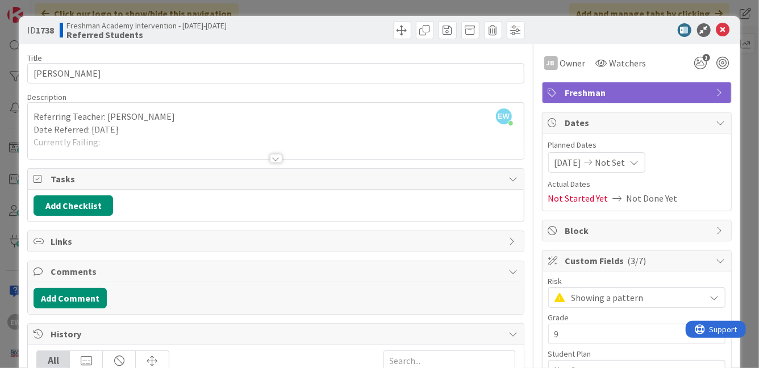 The height and width of the screenshot is (368, 759). What do you see at coordinates (636, 145) in the screenshot?
I see `span: Planned Dates` at bounding box center [636, 145].